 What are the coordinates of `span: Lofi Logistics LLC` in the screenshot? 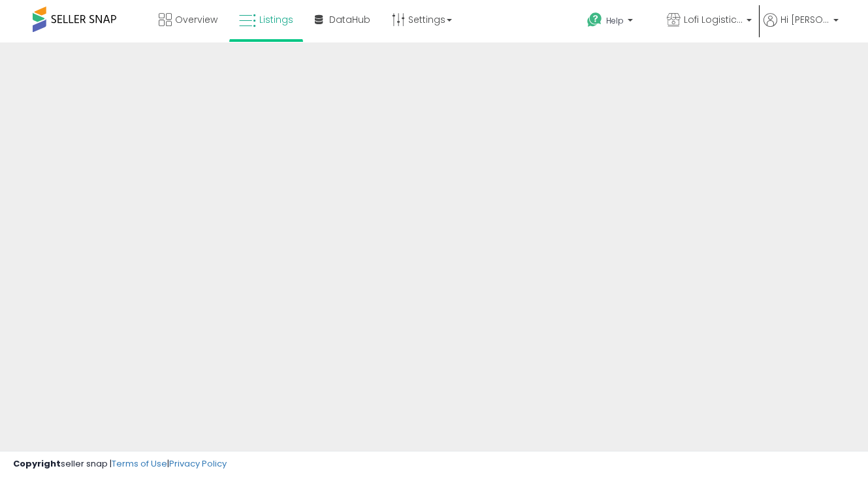 It's located at (713, 19).